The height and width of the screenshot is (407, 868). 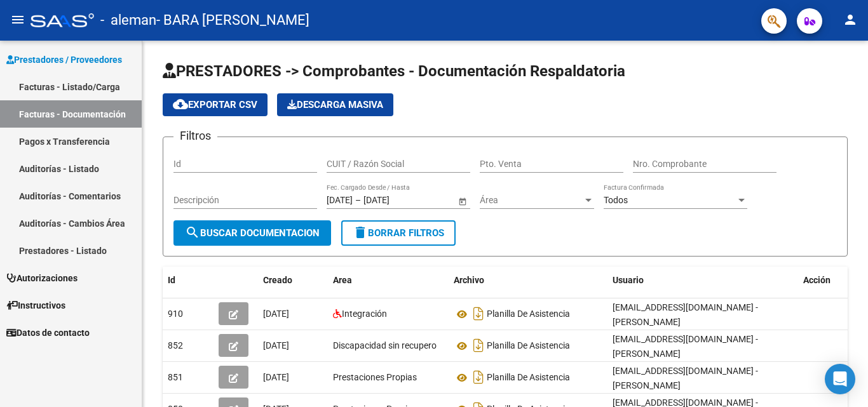 I want to click on span: Instructivos, so click(x=36, y=306).